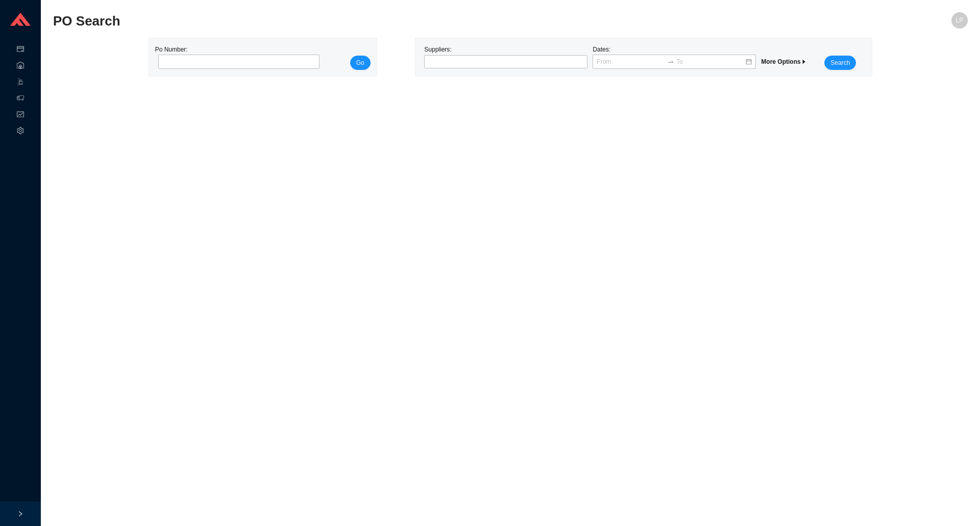 The height and width of the screenshot is (526, 980). Describe the element at coordinates (396, 21) in the screenshot. I see `h2: PO Search` at that location.